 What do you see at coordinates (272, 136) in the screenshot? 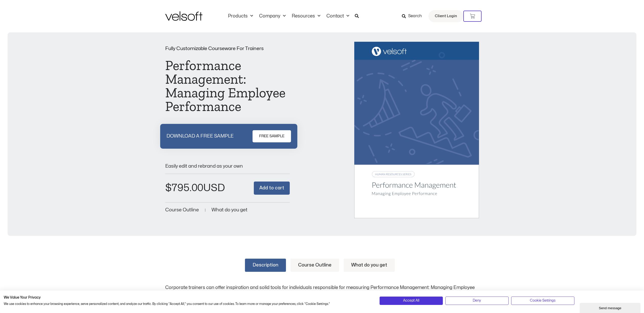
I see `a: FREE SAMPLE` at bounding box center [272, 136].